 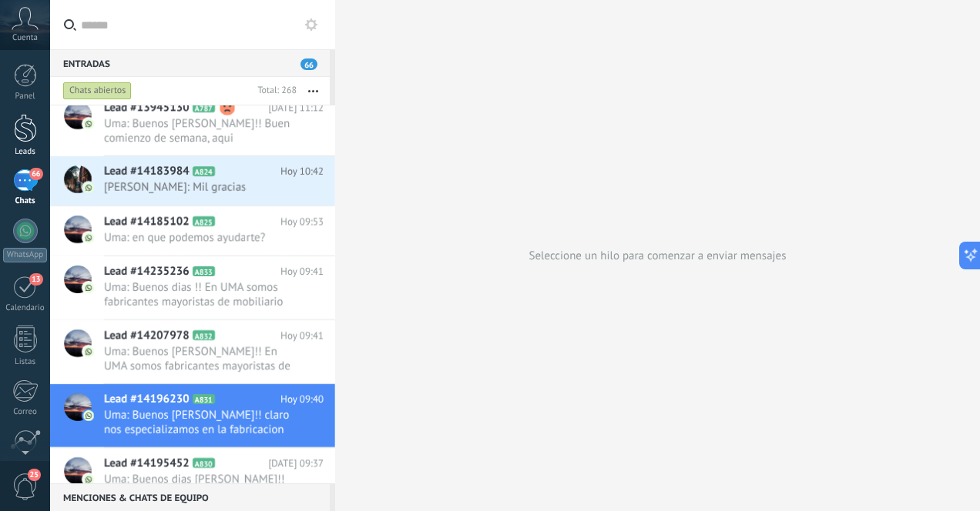 I want to click on span: A830, so click(x=204, y=463).